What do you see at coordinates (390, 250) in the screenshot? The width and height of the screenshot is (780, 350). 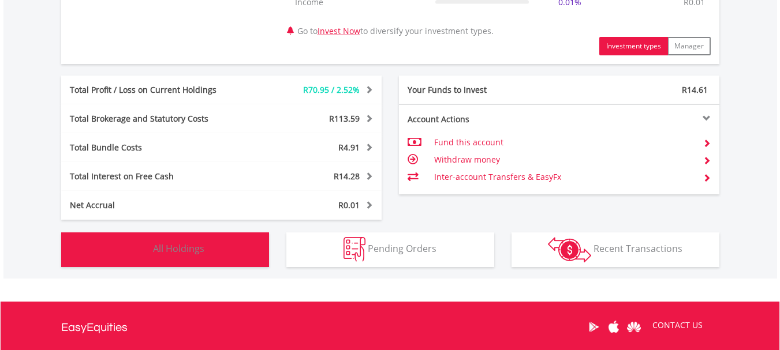 I see `button: Pending Orders` at bounding box center [390, 250].